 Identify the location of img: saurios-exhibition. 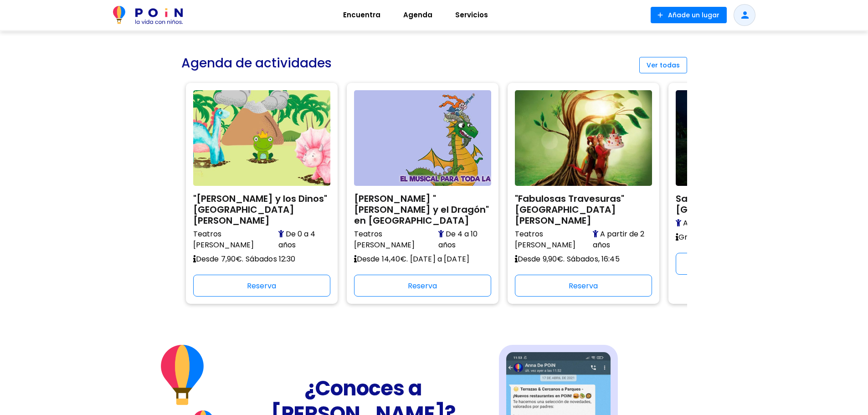
(744, 138).